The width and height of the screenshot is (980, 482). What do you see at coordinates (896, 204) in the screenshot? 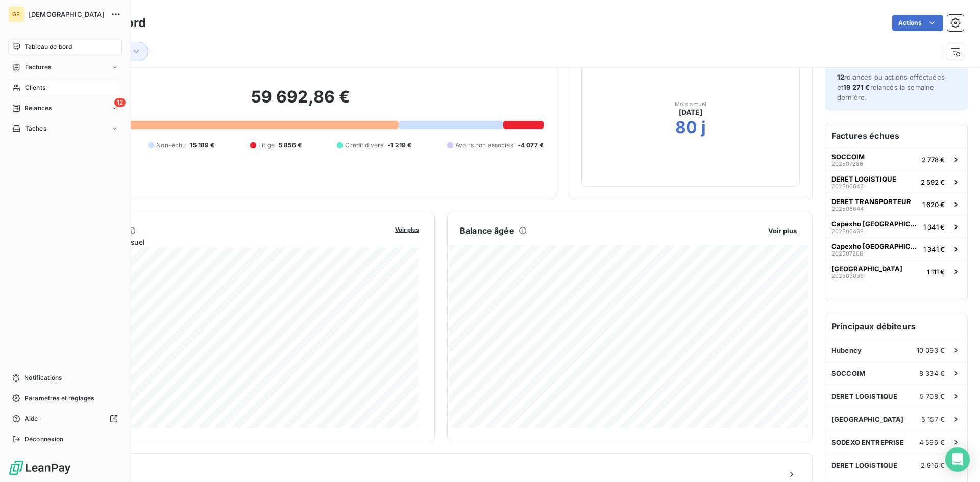
I see `button: DERET TRANSPORTEUR2025066441 620 €` at bounding box center [896, 204].